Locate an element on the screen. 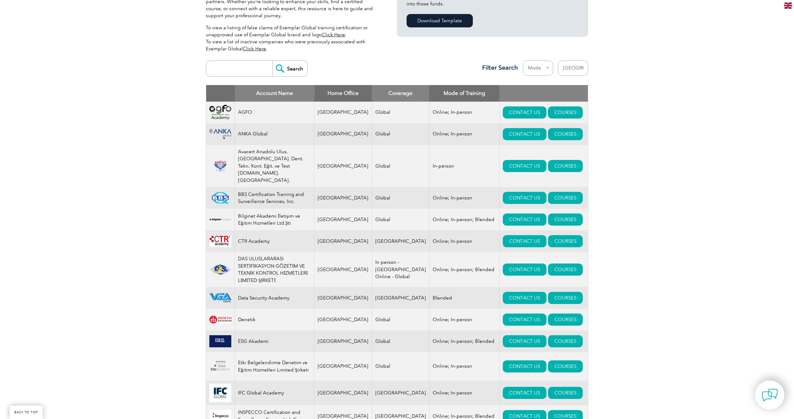 This screenshot has width=794, height=419. th: Coverage: activate to sort column ascending is located at coordinates (401, 93).